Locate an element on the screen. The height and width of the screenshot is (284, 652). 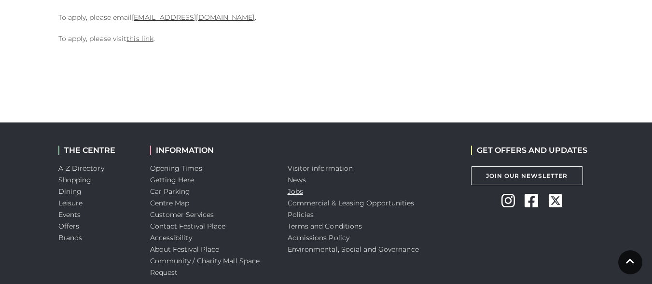
p: To apply, please visit . is located at coordinates (234, 39).